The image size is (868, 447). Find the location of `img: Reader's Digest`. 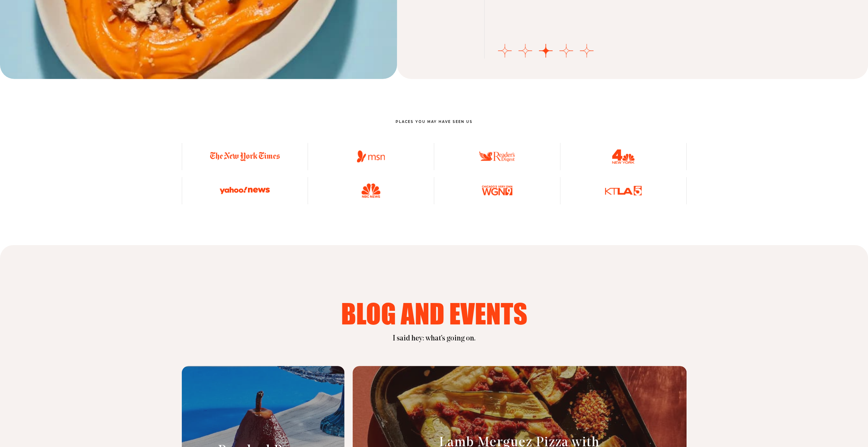

img: Reader's Digest is located at coordinates (496, 157).